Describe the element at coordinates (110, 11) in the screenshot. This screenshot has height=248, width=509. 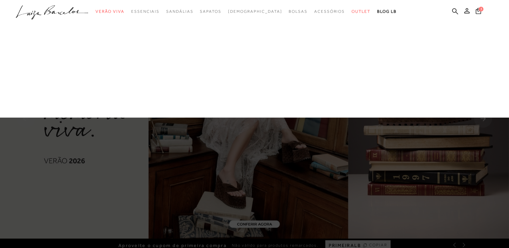
I see `span: Verão Viva` at that location.